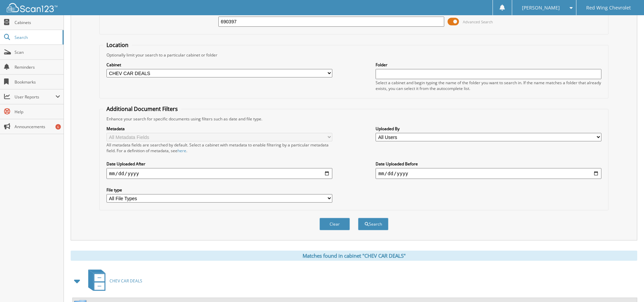 This screenshot has width=644, height=302. I want to click on div: Chat Widget, so click(627, 286).